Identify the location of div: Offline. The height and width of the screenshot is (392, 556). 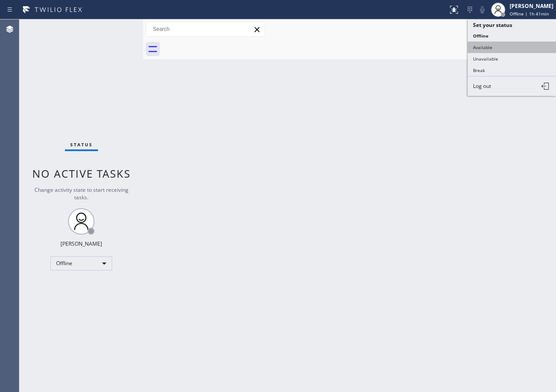
(81, 264).